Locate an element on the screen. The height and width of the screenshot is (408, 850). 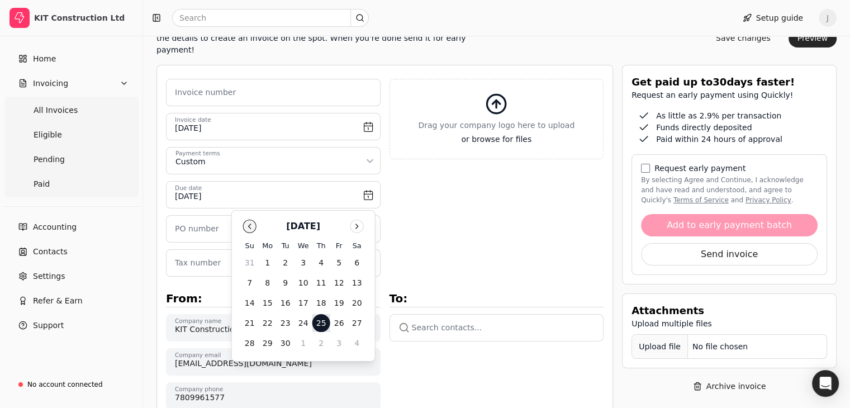
button: 30 is located at coordinates (286, 343).